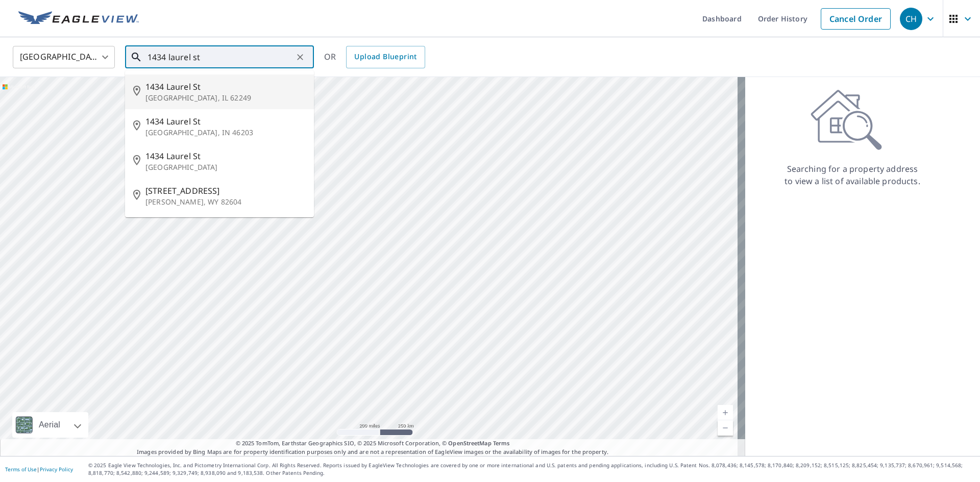 The image size is (980, 482). What do you see at coordinates (57, 469) in the screenshot?
I see `a: Privacy Policy` at bounding box center [57, 469].